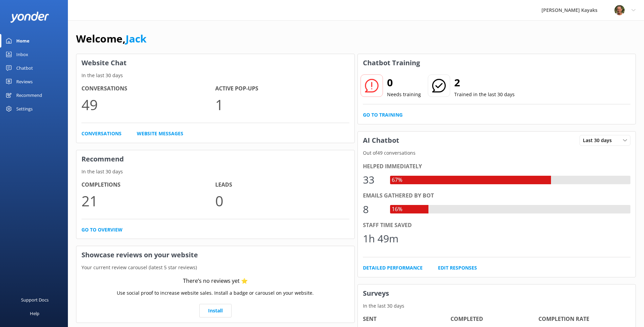  What do you see at coordinates (381, 140) in the screenshot?
I see `h3: AI Chatbot` at bounding box center [381, 140].